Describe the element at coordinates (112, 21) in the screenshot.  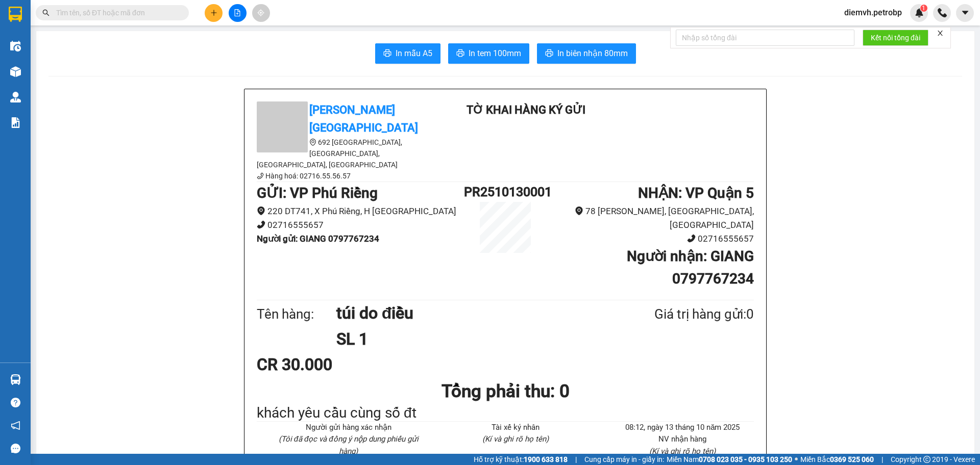
I see `div: VP Quận 5` at that location.